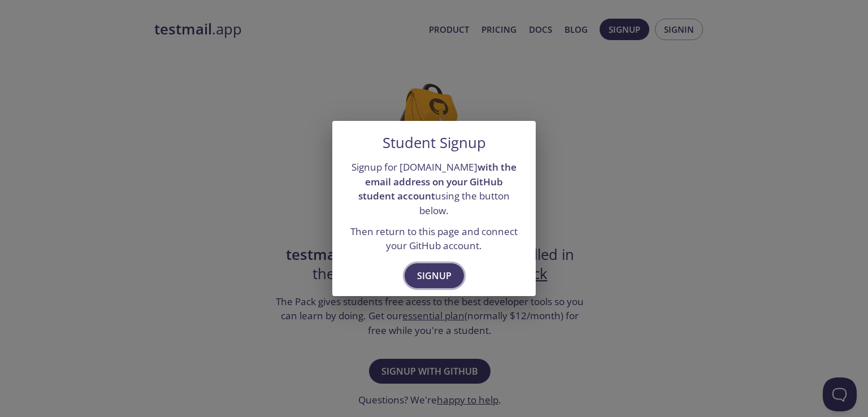  Describe the element at coordinates (434, 143) in the screenshot. I see `h5: Student Signup` at that location.